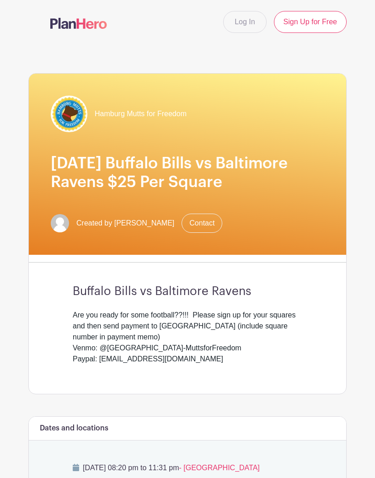 Image resolution: width=375 pixels, height=478 pixels. What do you see at coordinates (74, 428) in the screenshot?
I see `h6: Dates and locations` at bounding box center [74, 428].